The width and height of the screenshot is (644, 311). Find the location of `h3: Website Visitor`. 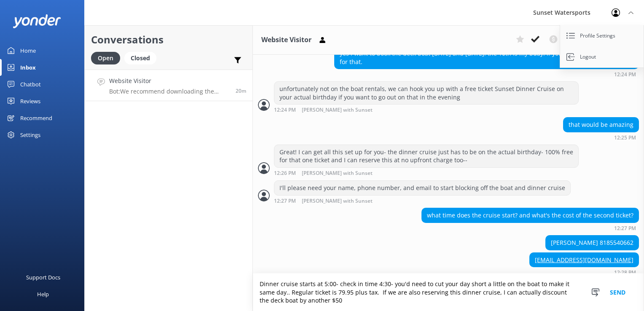

h3: Website Visitor is located at coordinates (286, 40).